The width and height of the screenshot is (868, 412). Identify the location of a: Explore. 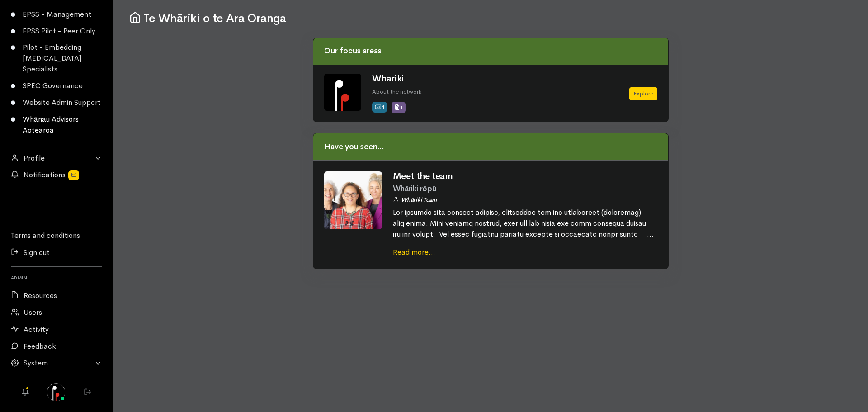
(644, 94).